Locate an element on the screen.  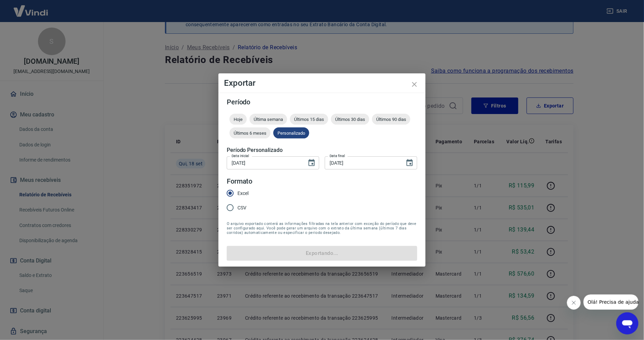
div: Últimos 90 dias is located at coordinates (391, 119).